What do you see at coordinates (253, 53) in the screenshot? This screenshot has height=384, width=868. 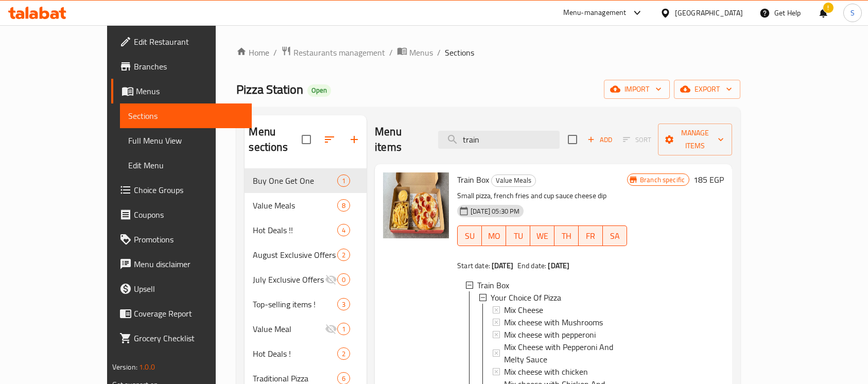 I see `a: Home` at bounding box center [253, 53].